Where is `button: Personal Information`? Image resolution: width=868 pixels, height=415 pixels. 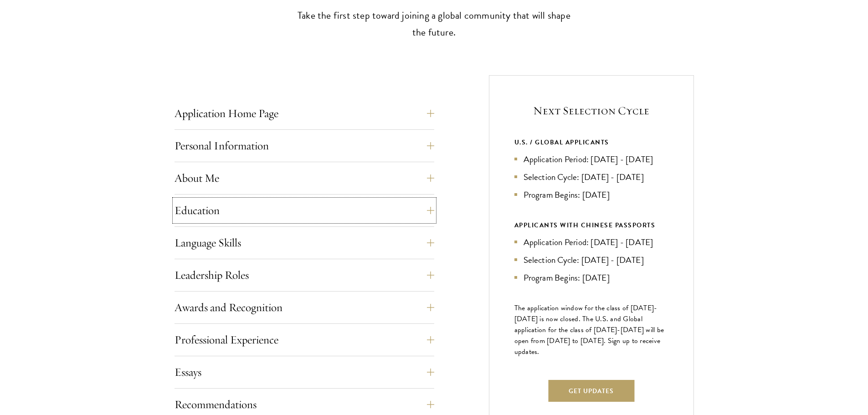 button: Personal Information is located at coordinates (305, 146).